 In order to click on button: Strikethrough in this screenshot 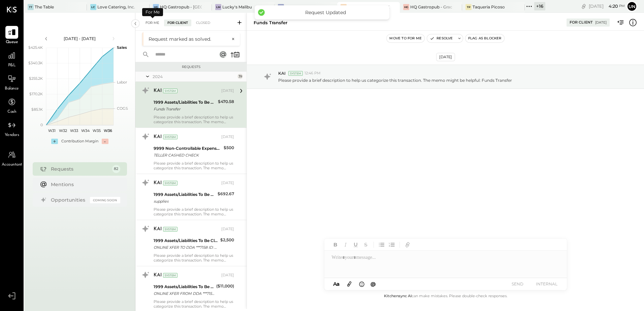, I will do `click(365, 245)`.